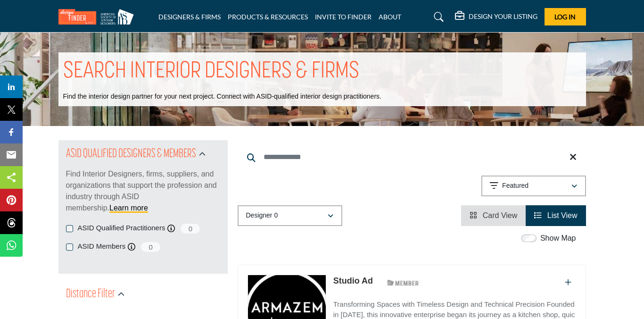 The width and height of the screenshot is (644, 319). Describe the element at coordinates (496, 17) in the screenshot. I see `div: DESIGN YOUR LISTING` at that location.